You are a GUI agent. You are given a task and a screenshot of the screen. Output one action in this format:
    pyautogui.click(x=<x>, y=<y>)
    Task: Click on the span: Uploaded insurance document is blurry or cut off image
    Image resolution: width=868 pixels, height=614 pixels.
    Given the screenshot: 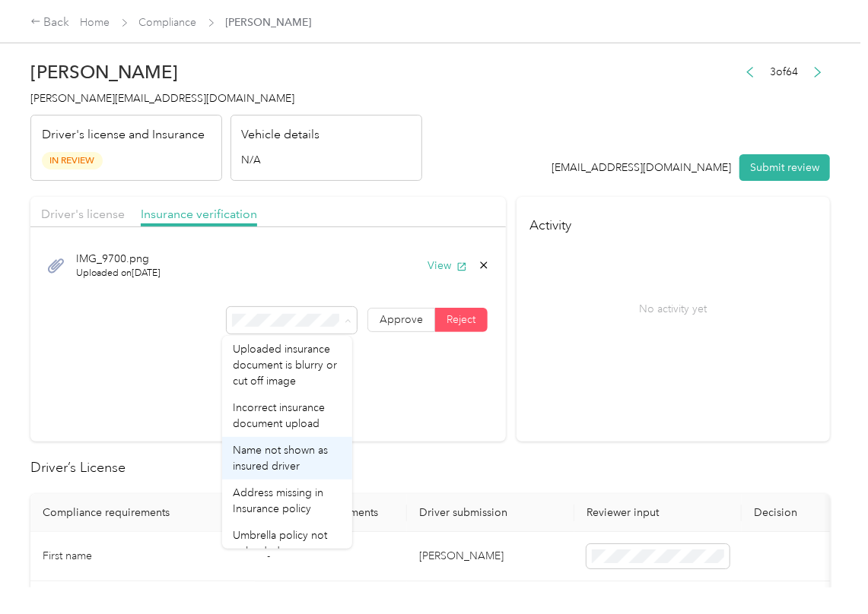 What is the action you would take?
    pyautogui.click(x=284, y=365)
    